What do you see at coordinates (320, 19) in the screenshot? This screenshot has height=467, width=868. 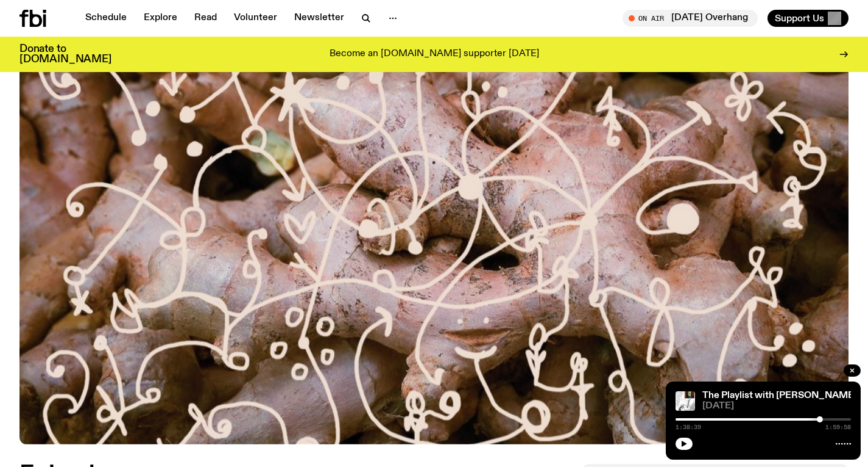 I see `a: Newsletter` at bounding box center [320, 19].